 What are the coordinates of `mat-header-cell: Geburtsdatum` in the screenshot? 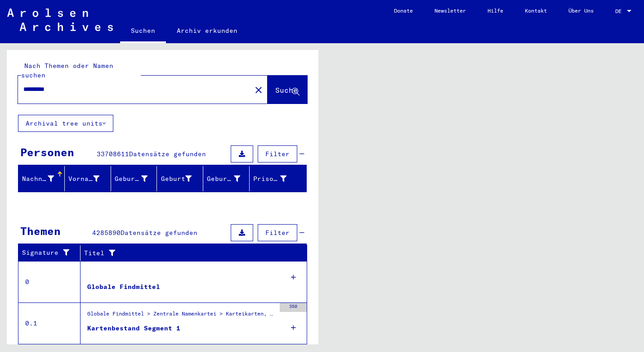 It's located at (226, 179).